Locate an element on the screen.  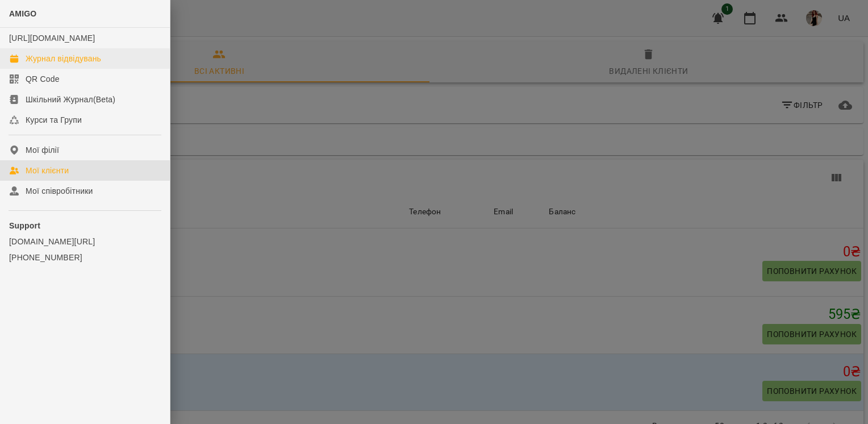
span: AMIGO is located at coordinates (23, 14).